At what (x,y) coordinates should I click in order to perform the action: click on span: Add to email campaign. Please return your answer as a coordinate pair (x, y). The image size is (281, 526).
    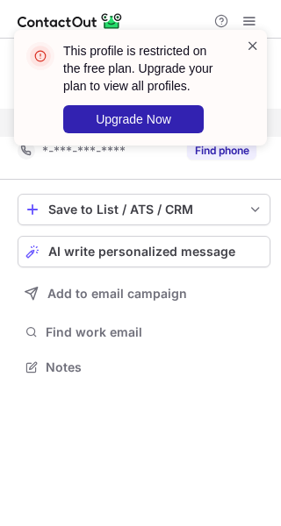
    Looking at the image, I should click on (117, 294).